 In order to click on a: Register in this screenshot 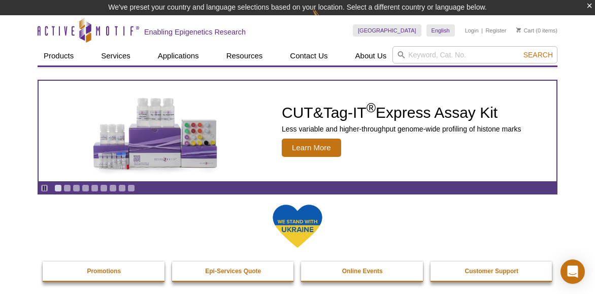, I will do `click(495, 30)`.